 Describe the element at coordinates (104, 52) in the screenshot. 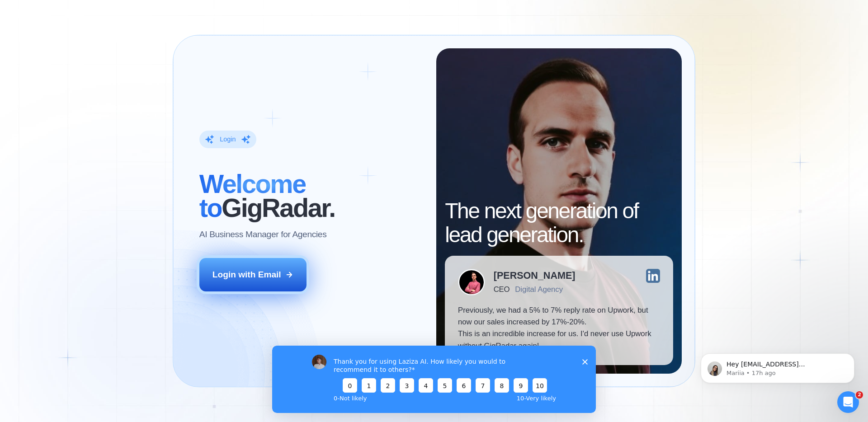

I see `div: 0 - Not likely` at that location.